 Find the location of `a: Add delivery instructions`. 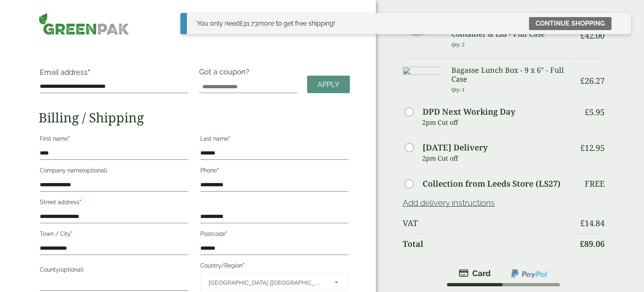

a: Add delivery instructions is located at coordinates (449, 203).